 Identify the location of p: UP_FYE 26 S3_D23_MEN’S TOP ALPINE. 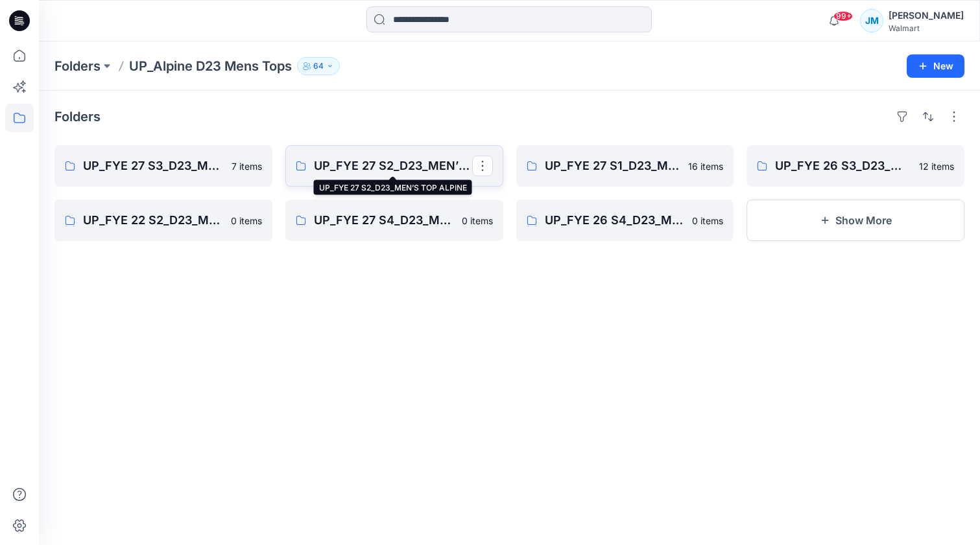
(843, 166).